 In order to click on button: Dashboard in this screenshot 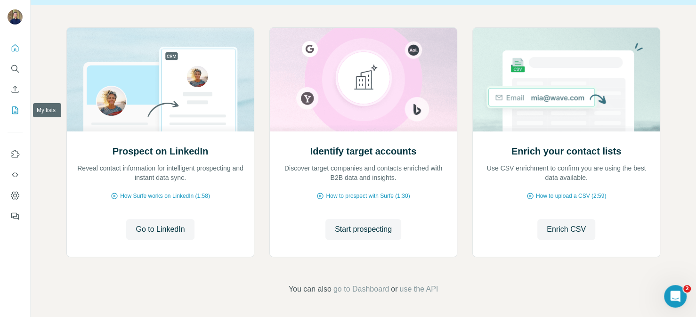, I will do `click(15, 195)`.